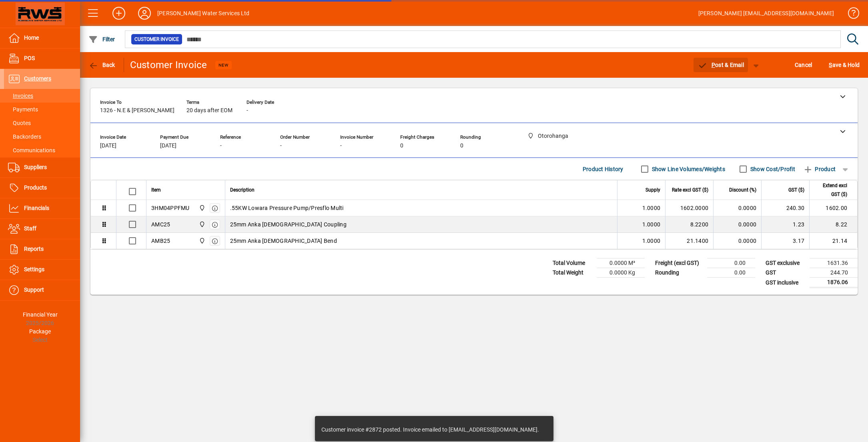  Describe the element at coordinates (23, 110) in the screenshot. I see `span: Payments` at that location.